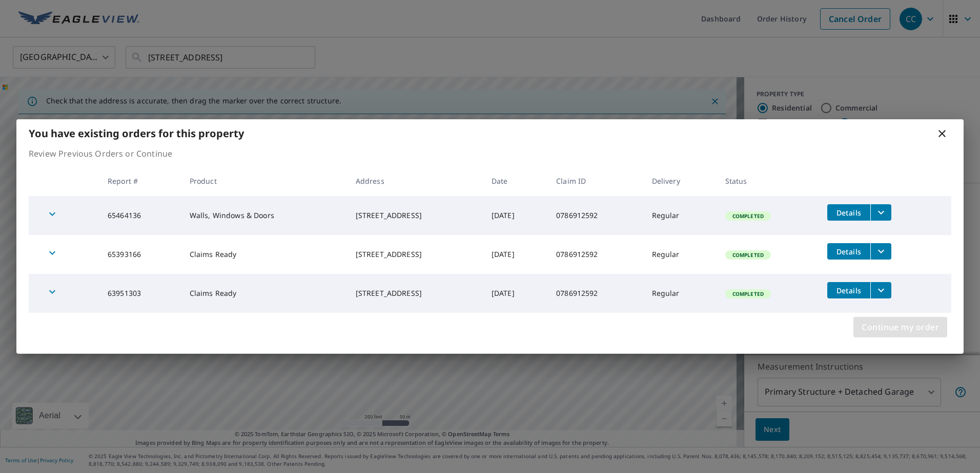 The height and width of the screenshot is (473, 980). What do you see at coordinates (880, 290) in the screenshot?
I see `button: filesDropdownBtn-63951303` at bounding box center [880, 290].